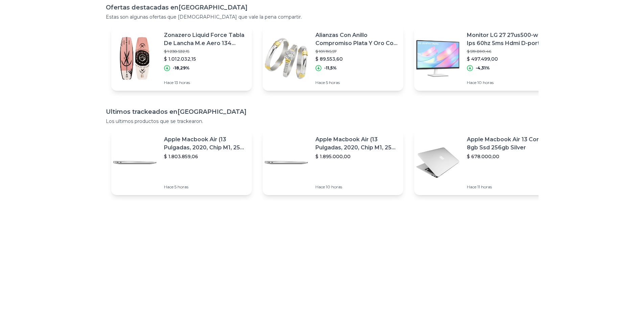 The height and width of the screenshot is (315, 644). I want to click on p: $ 519.890,46, so click(508, 51).